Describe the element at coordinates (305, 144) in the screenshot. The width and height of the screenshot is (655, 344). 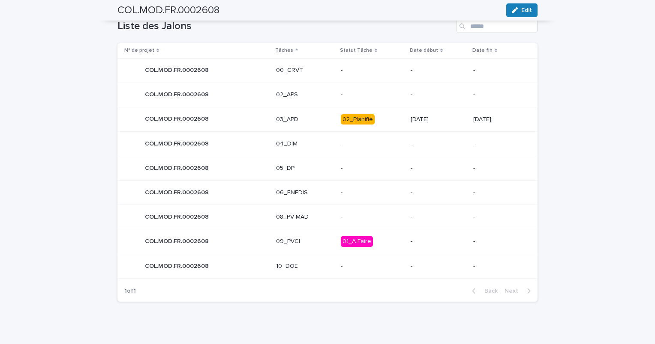
I see `p: 04_DIM` at that location.